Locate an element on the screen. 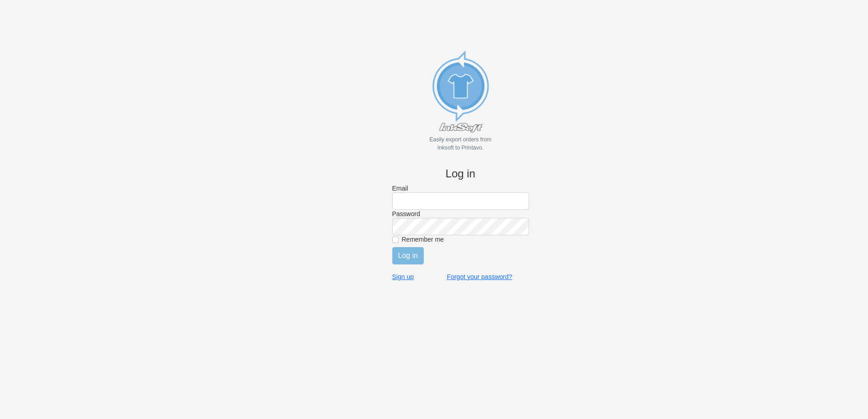 Image resolution: width=868 pixels, height=419 pixels. img: new_logo_no_bg-98ed592ae3dbf0f6a45ad3c31bbc38241b9362a66e5874618b75184d1fb179e2.png is located at coordinates (461, 90).